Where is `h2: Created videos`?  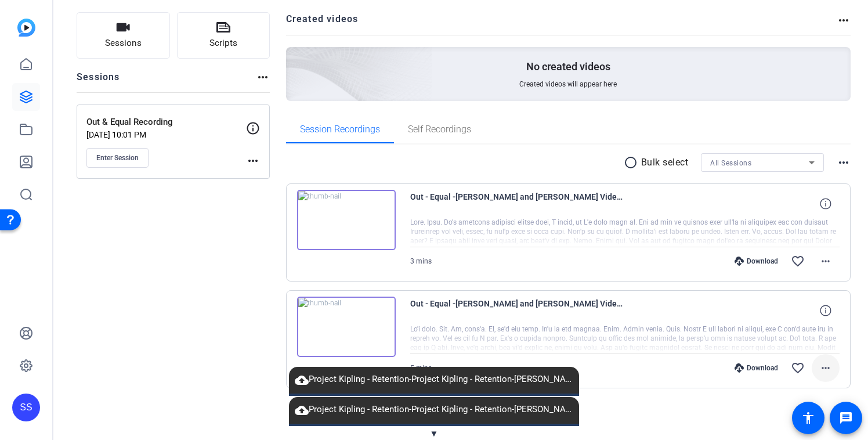 h2: Created videos is located at coordinates (561, 23).